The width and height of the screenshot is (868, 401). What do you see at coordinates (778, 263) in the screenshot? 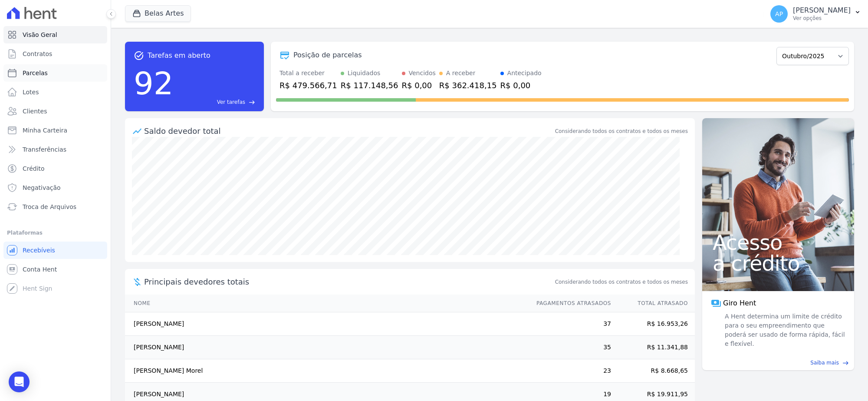
I see `span: a crédito` at bounding box center [778, 263].